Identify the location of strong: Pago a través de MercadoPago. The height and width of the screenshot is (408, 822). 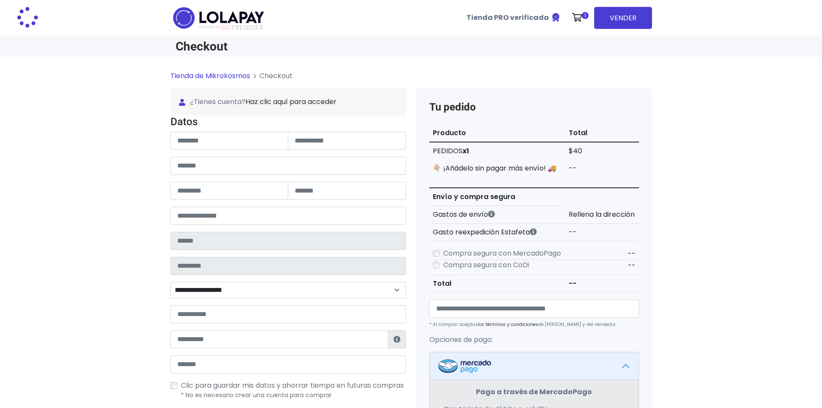
(534, 392).